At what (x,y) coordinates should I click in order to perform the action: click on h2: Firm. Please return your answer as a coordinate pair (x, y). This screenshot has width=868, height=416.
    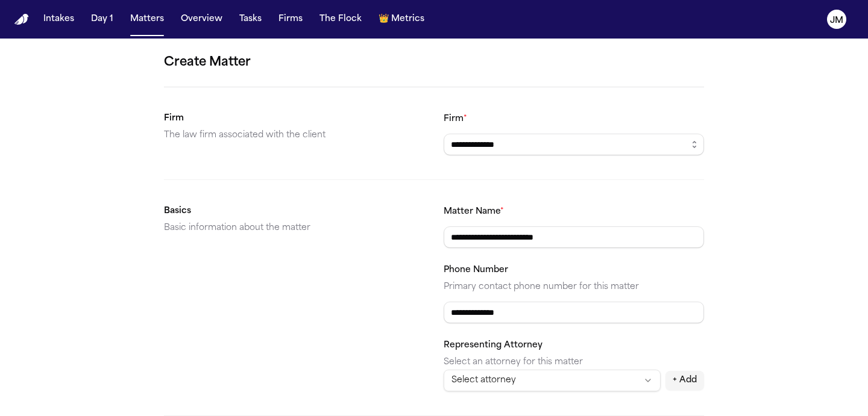
    Looking at the image, I should click on (294, 118).